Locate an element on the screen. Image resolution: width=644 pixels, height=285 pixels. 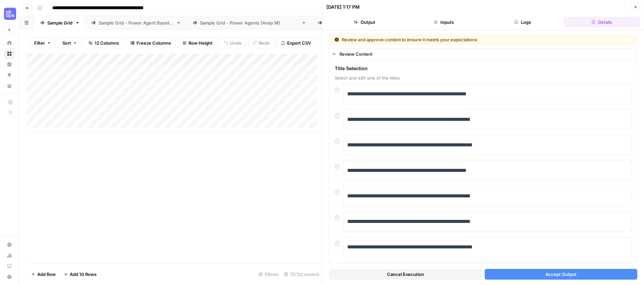
span: Export CSV is located at coordinates (299, 43).